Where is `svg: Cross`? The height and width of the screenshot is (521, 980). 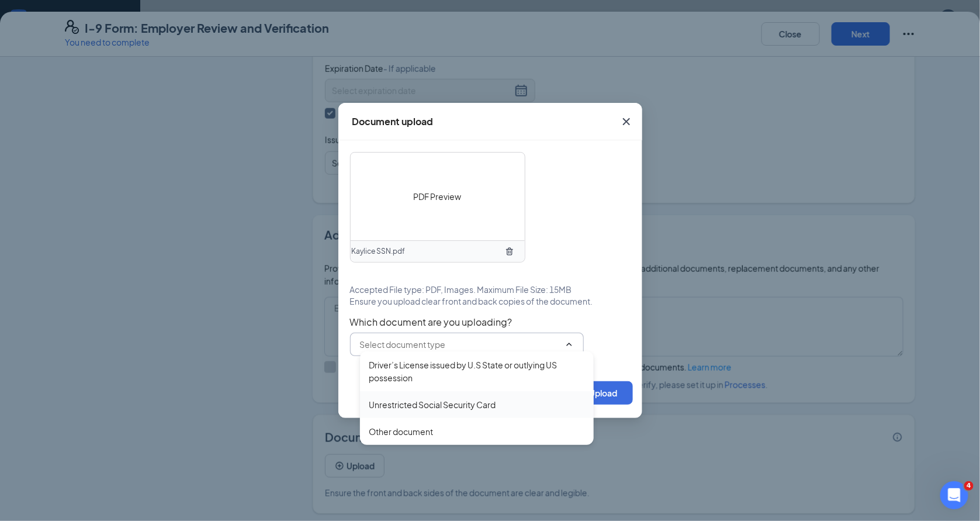
svg: Cross is located at coordinates (626, 121).